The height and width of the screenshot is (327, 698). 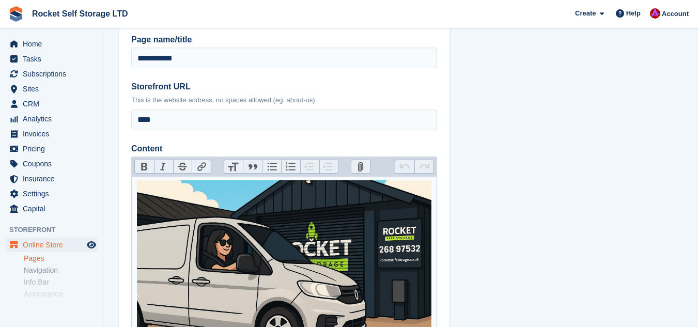 I want to click on a: Preview store, so click(x=91, y=245).